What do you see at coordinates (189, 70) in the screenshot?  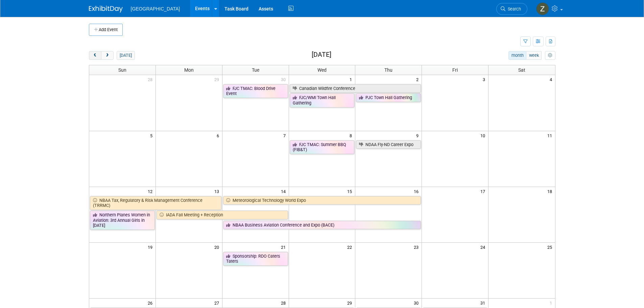 I see `span: Mon` at bounding box center [189, 70].